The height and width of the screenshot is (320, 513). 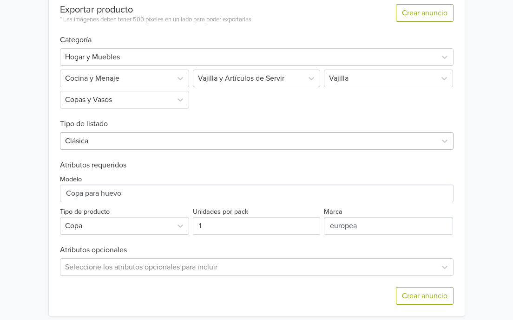 What do you see at coordinates (85, 212) in the screenshot?
I see `label: Tipo de producto` at bounding box center [85, 212].